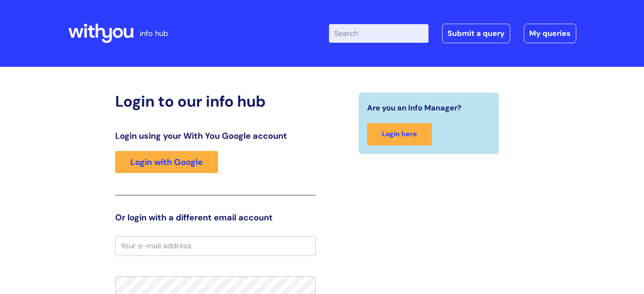  Describe the element at coordinates (379, 33) in the screenshot. I see `input: Search` at that location.